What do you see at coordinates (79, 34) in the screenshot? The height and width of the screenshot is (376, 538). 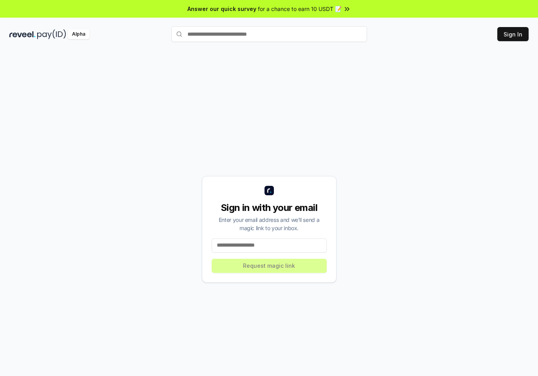 I see `div: Alpha` at bounding box center [79, 34].